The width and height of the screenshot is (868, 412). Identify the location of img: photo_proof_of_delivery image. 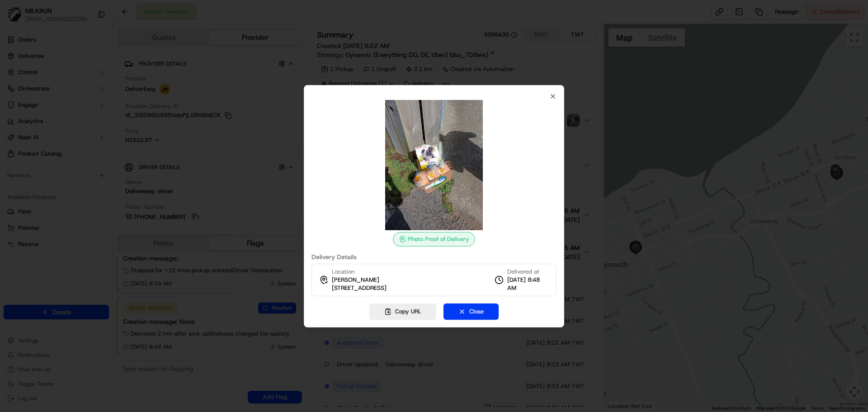
(434, 165).